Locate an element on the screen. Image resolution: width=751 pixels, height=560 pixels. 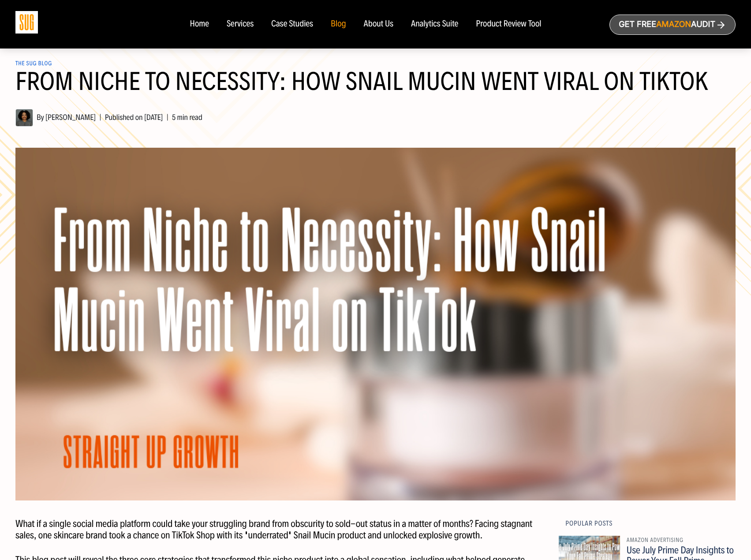
div: Blog is located at coordinates (339, 24).